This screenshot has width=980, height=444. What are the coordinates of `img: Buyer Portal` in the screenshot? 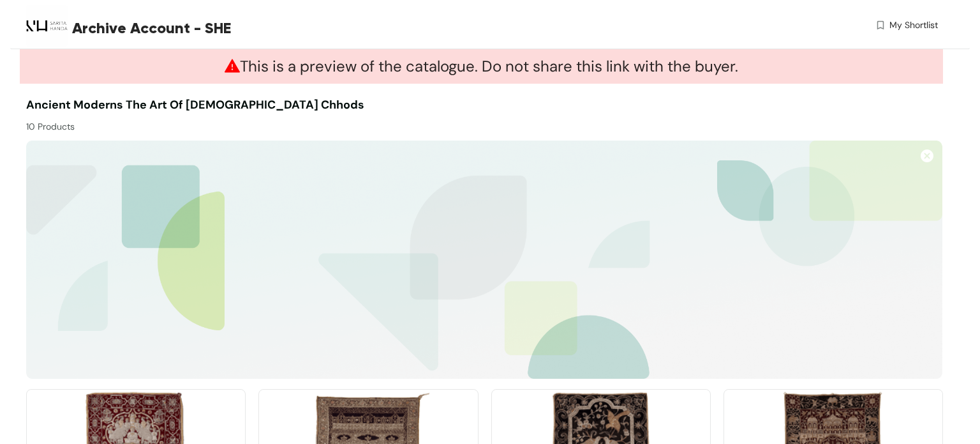 It's located at (47, 25).